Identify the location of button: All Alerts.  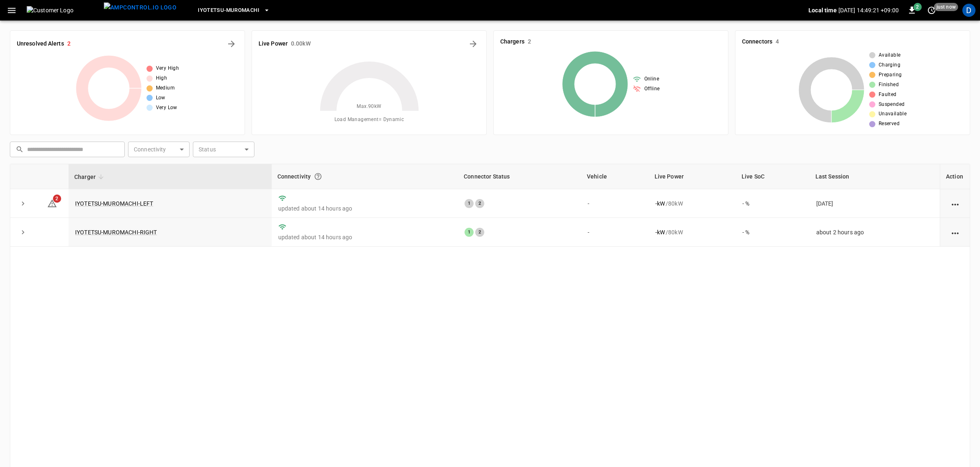
(232, 44).